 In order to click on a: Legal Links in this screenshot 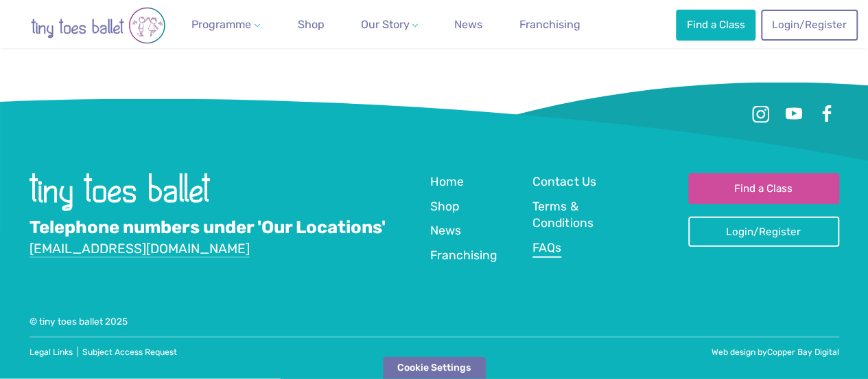, I will do `click(51, 351)`.